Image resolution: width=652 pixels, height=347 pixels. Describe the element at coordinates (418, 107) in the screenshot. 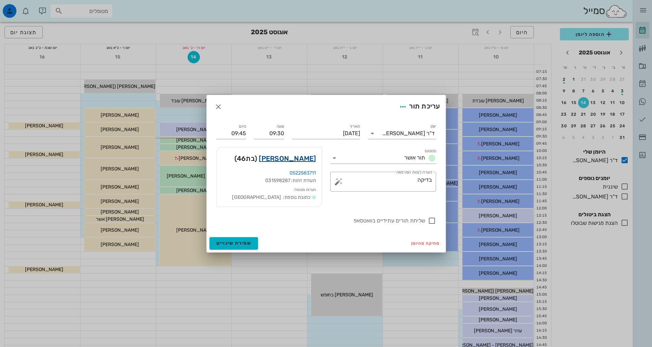

I see `div: עריכת תור` at that location.